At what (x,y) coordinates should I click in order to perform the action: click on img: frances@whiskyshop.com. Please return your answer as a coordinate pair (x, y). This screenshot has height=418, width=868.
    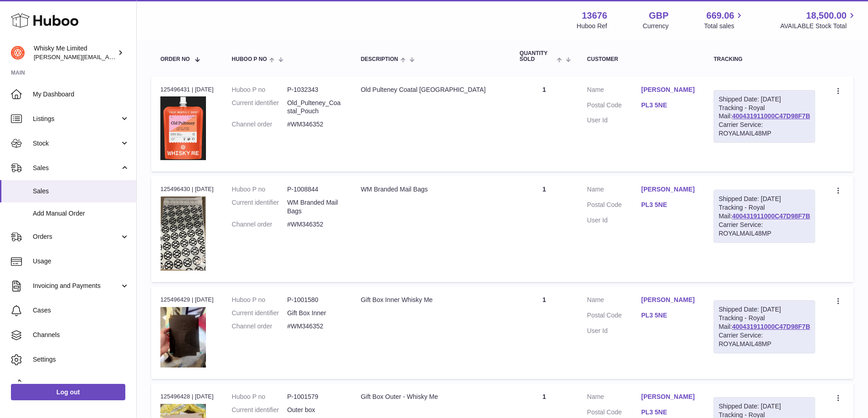
    Looking at the image, I should click on (18, 53).